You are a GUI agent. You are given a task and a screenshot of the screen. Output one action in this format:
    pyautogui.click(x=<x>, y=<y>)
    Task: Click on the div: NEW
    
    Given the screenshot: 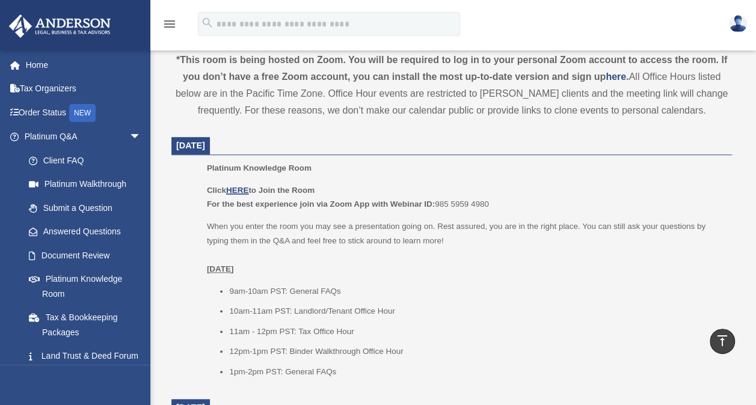 What is the action you would take?
    pyautogui.click(x=82, y=113)
    